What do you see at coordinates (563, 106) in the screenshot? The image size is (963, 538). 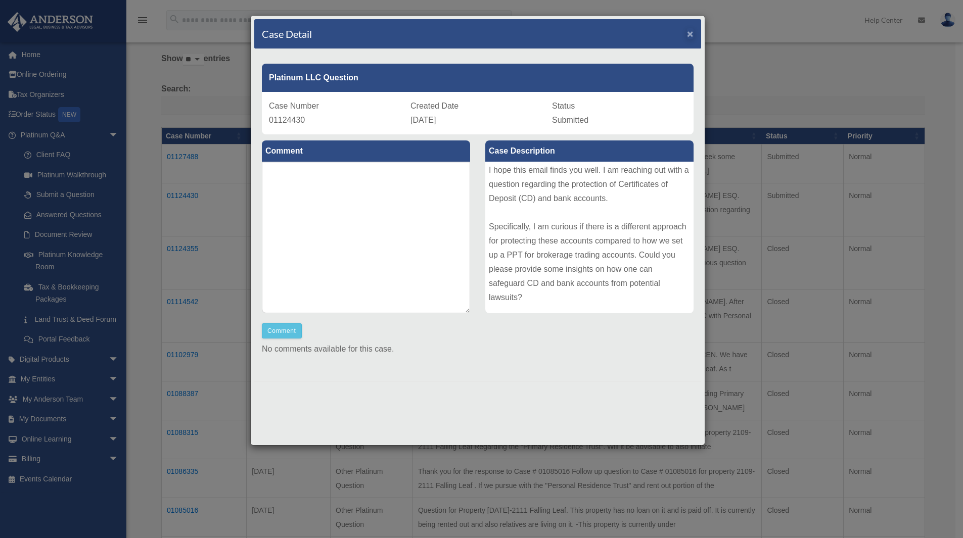 I see `span: Status` at bounding box center [563, 106].